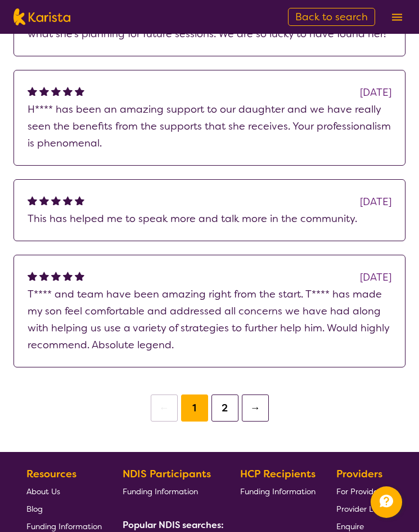 The width and height of the screenshot is (419, 532). Describe the element at coordinates (387, 502) in the screenshot. I see `button: Channel Menu` at that location.